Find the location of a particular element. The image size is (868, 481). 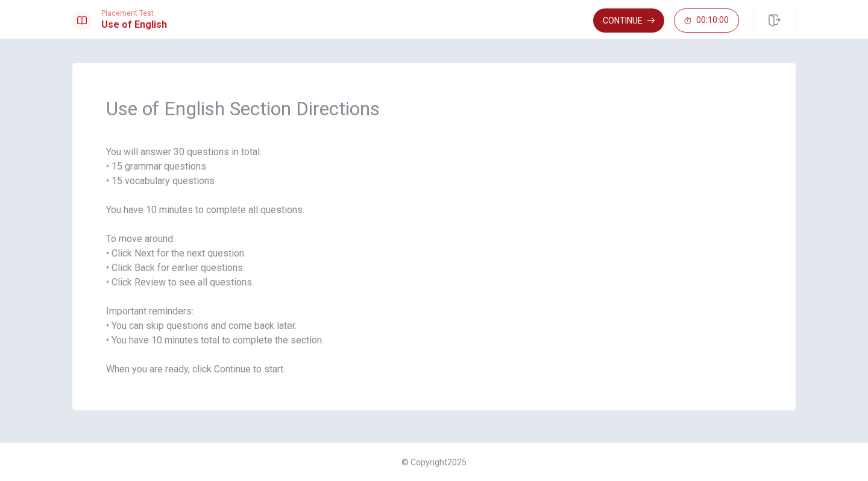

button: Continue is located at coordinates (629, 21).